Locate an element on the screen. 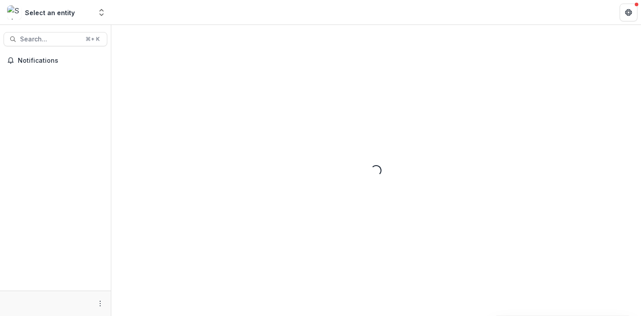 This screenshot has width=641, height=316. button: Search... is located at coordinates (55, 39).